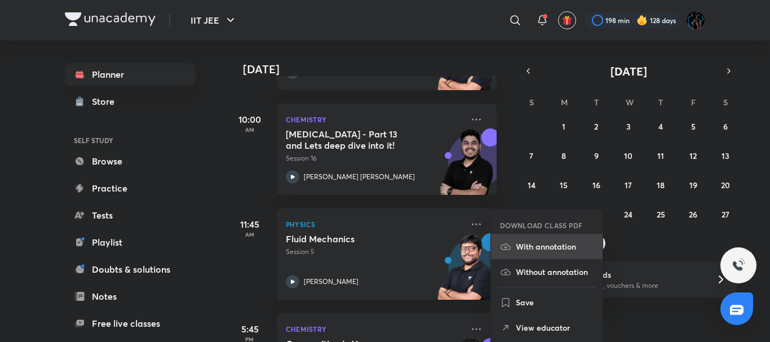 This screenshot has height=342, width=770. Describe the element at coordinates (725, 126) in the screenshot. I see `abbr: September 6, 2025` at that location.